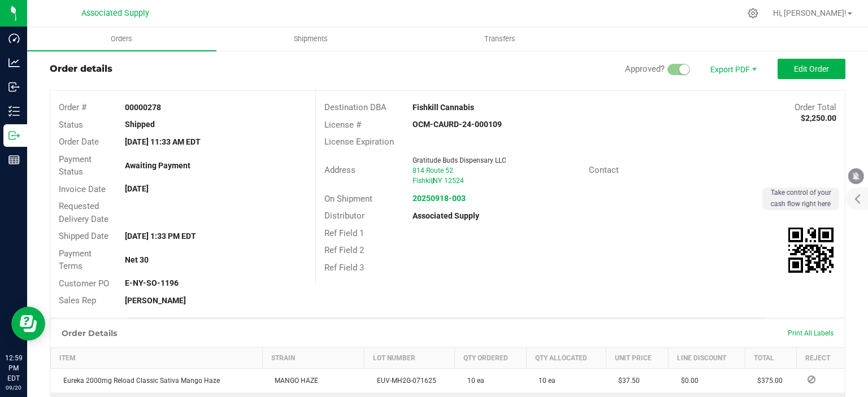 The width and height of the screenshot is (868, 397). What do you see at coordinates (122, 39) in the screenshot?
I see `span: Orders` at bounding box center [122, 39].